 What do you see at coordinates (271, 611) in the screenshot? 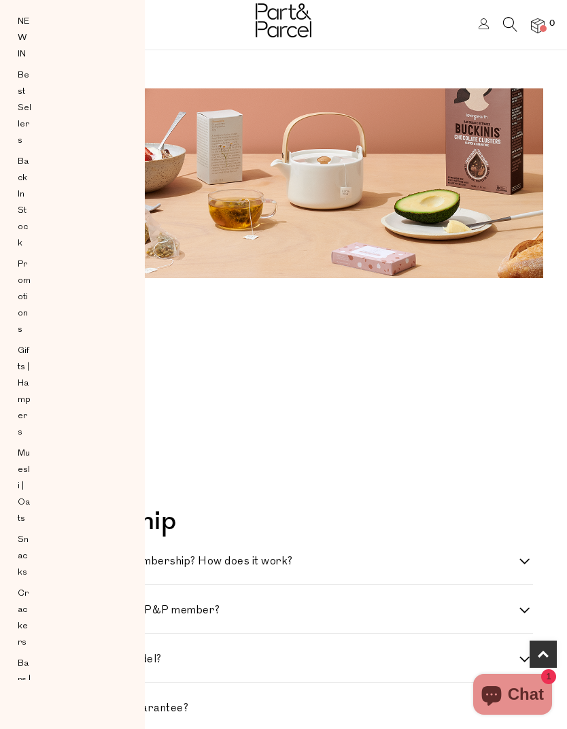
I see `h4: Why should I become a P&P member?` at bounding box center [271, 611].